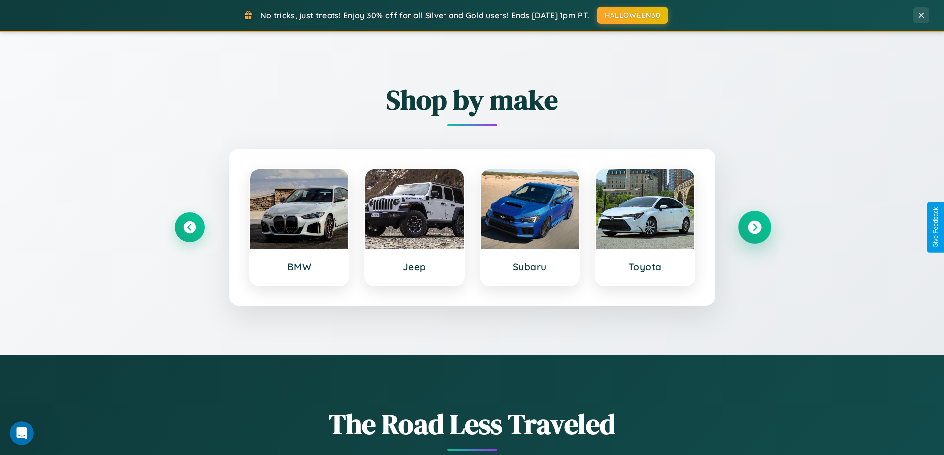 The height and width of the screenshot is (455, 944). Describe the element at coordinates (529, 267) in the screenshot. I see `h3: Subaru` at that location.